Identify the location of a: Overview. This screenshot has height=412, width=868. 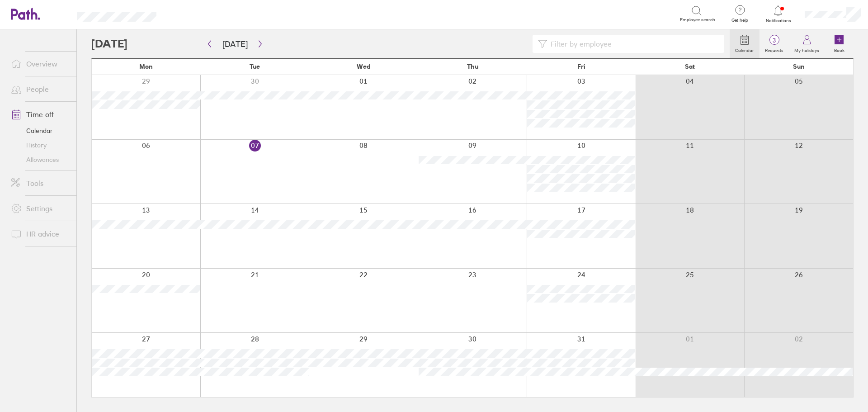
(40, 63).